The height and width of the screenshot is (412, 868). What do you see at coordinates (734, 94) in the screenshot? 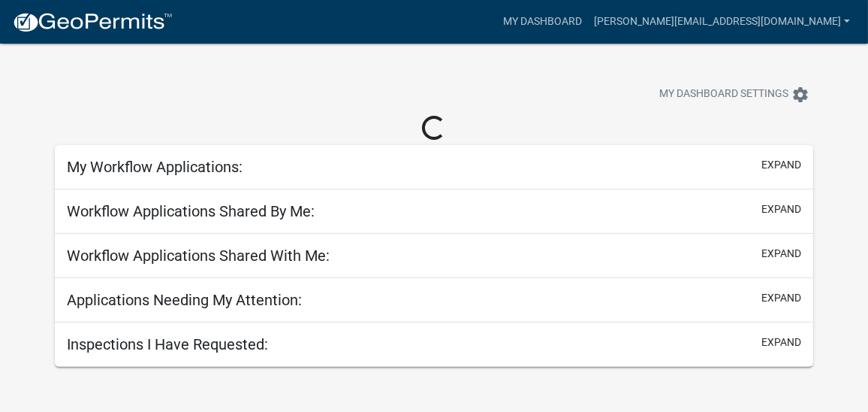
I see `button: My Dashboard Settingssettings` at bounding box center [734, 94].